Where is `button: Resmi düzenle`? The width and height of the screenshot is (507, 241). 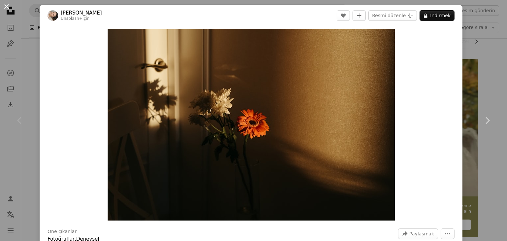 button: Resmi düzenle is located at coordinates (393, 16).